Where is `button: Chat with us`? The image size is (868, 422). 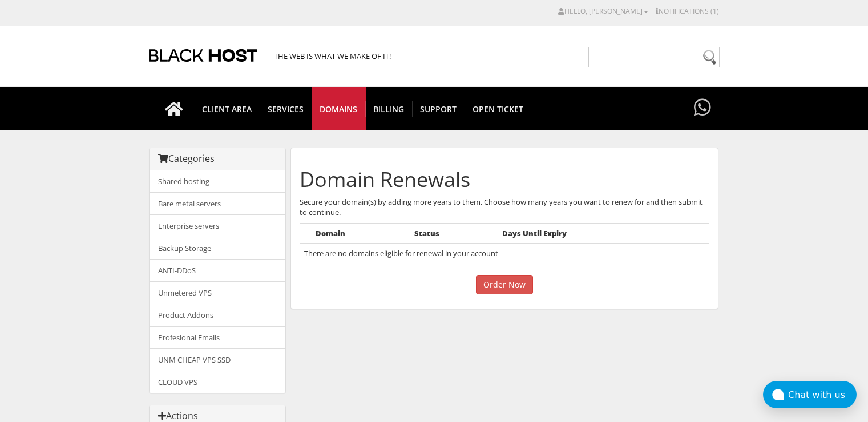 button: Chat with us is located at coordinates (810, 394).